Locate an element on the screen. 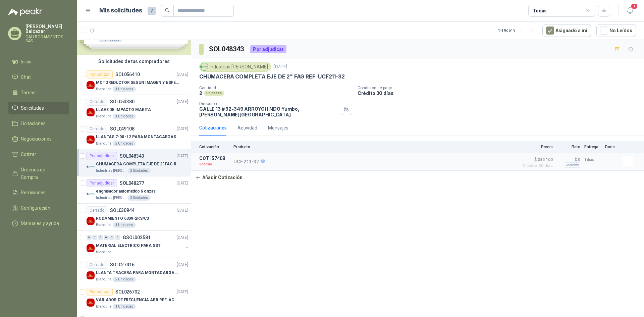 The height and width of the screenshot is (317, 644). p: UCF 211-32 is located at coordinates (249, 162).